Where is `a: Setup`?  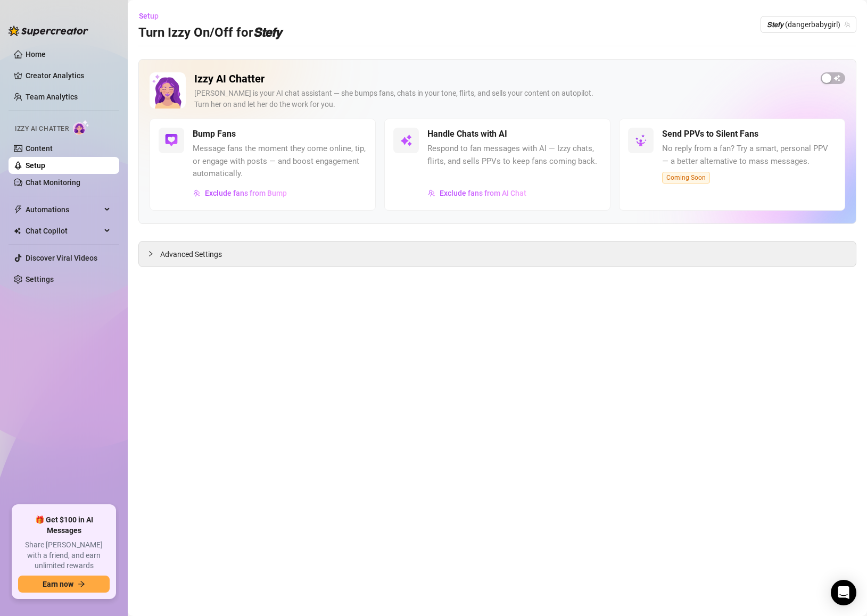 a: Setup is located at coordinates (35, 165).